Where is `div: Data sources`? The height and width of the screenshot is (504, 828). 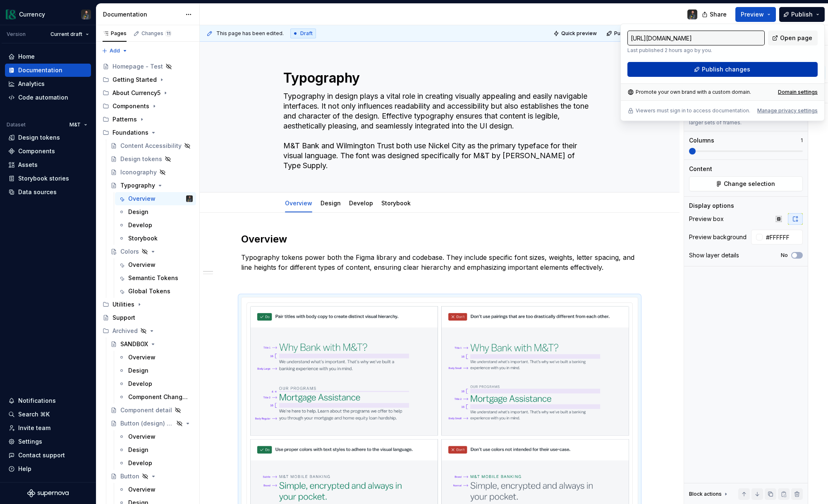 div: Data sources is located at coordinates (38, 192).